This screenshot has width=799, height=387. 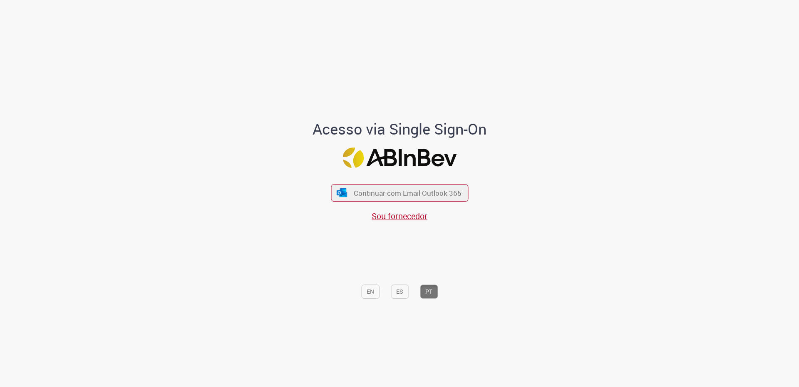 What do you see at coordinates (400, 157) in the screenshot?
I see `img: Logo ABInBev` at bounding box center [400, 157].